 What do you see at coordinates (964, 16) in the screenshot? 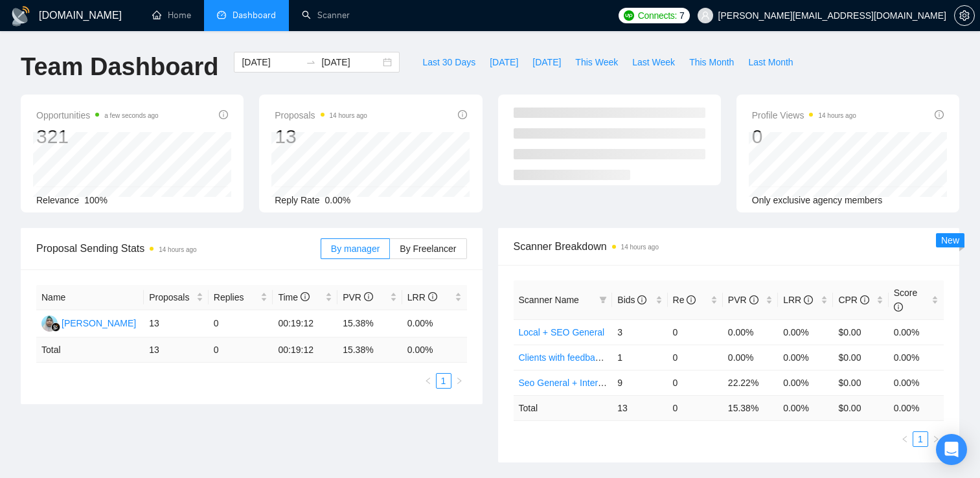
I see `button: setting` at bounding box center [964, 16].